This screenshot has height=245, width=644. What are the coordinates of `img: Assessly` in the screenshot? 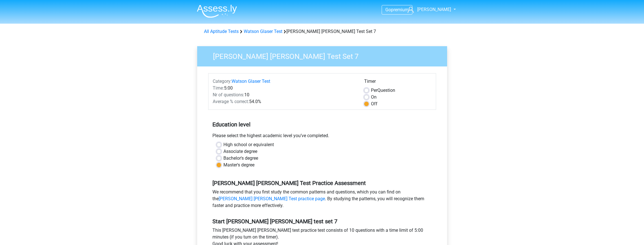 It's located at (217, 11).